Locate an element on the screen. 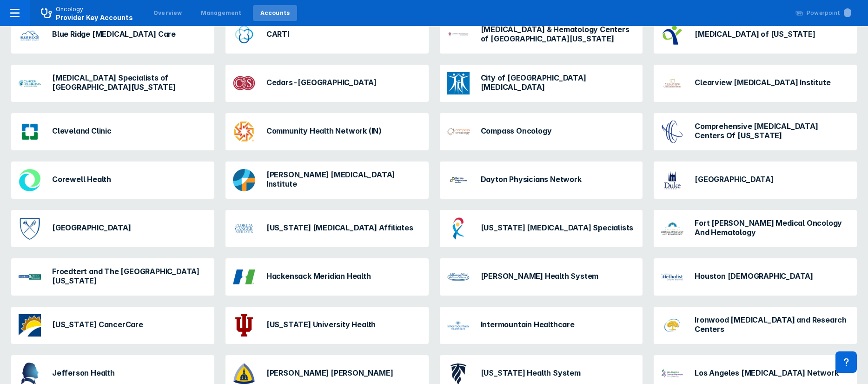 Image resolution: width=868 pixels, height=384 pixels. h3: Corewell Health is located at coordinates (81, 179).